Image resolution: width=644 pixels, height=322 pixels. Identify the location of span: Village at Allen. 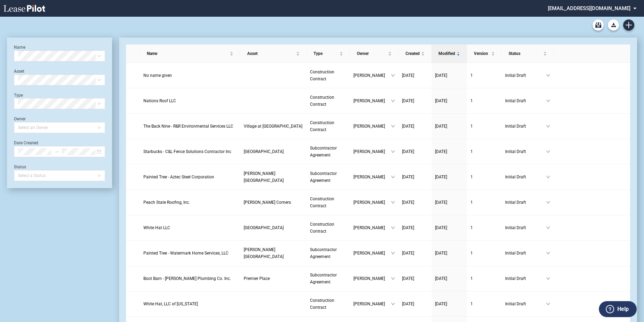
(273, 126).